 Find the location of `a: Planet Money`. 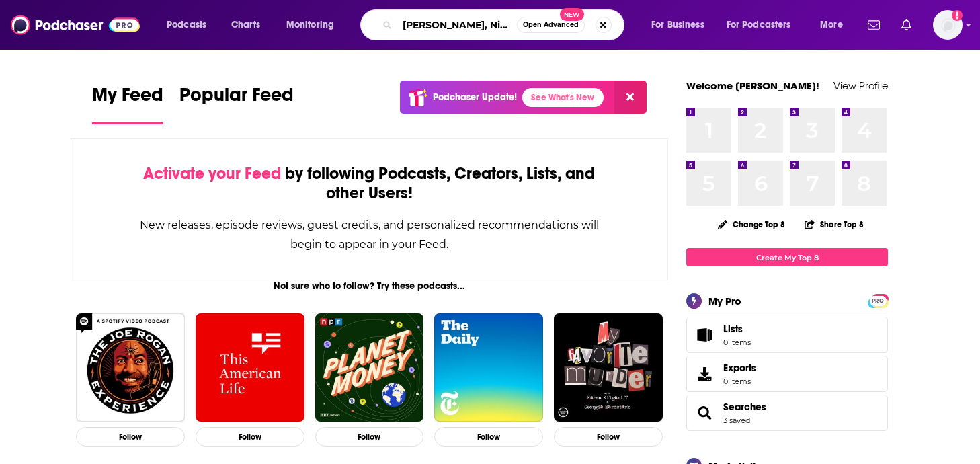

a: Planet Money is located at coordinates (370, 368).